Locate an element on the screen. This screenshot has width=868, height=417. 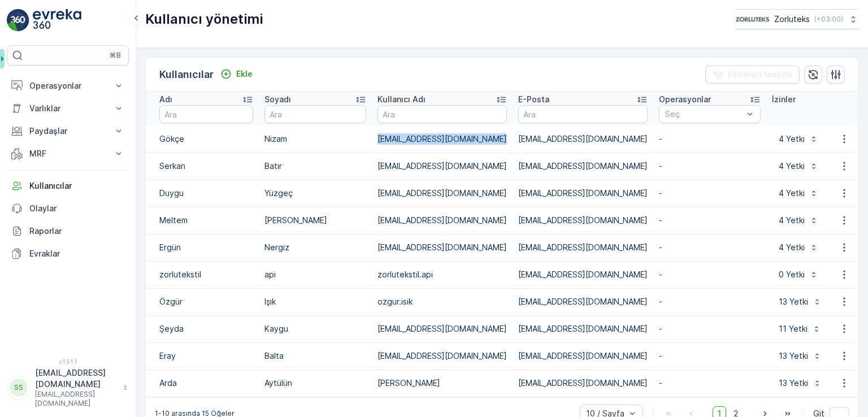
button: Operasyonlar is located at coordinates (68, 86).